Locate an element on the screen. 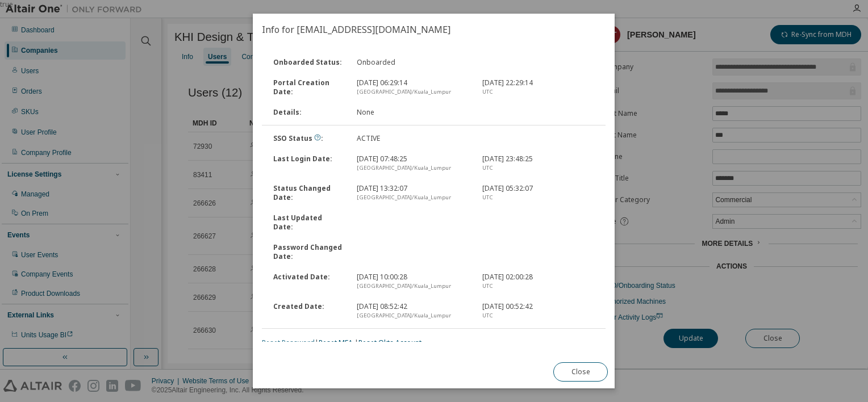 The width and height of the screenshot is (868, 402). div: SSO Status : is located at coordinates (308, 139).